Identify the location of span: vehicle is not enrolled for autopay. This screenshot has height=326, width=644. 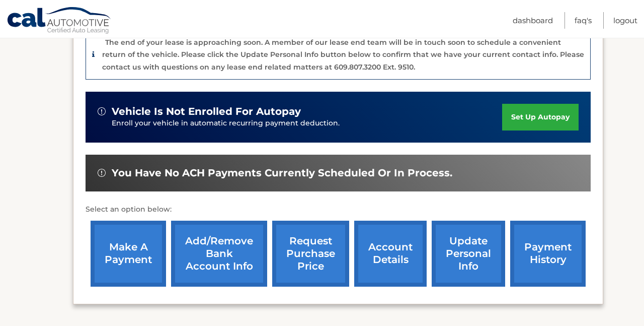
(206, 111).